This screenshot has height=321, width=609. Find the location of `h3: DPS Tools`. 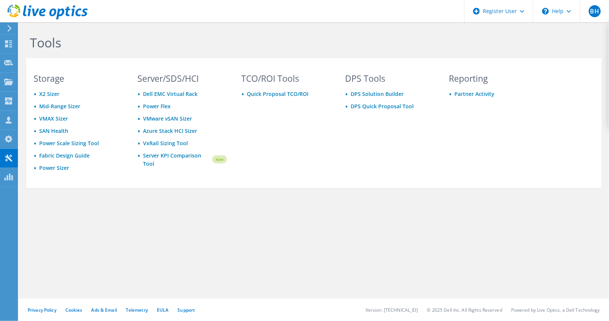

h3: DPS Tools is located at coordinates (390, 78).